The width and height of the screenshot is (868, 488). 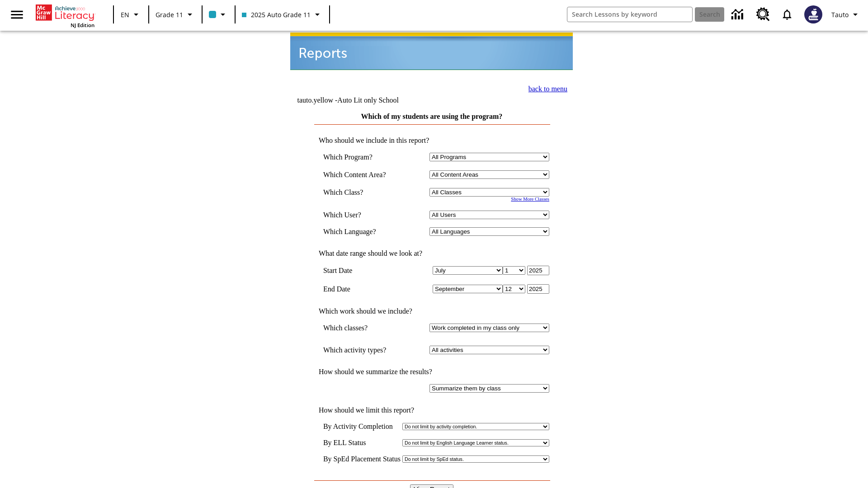 What do you see at coordinates (432, 253) in the screenshot?
I see `td: What date range should we look at?` at bounding box center [432, 253].